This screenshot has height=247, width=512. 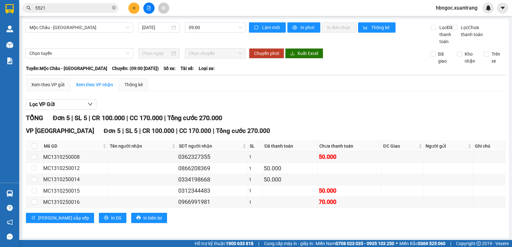 What do you see at coordinates (149, 8) in the screenshot?
I see `span: file-add` at bounding box center [149, 8].